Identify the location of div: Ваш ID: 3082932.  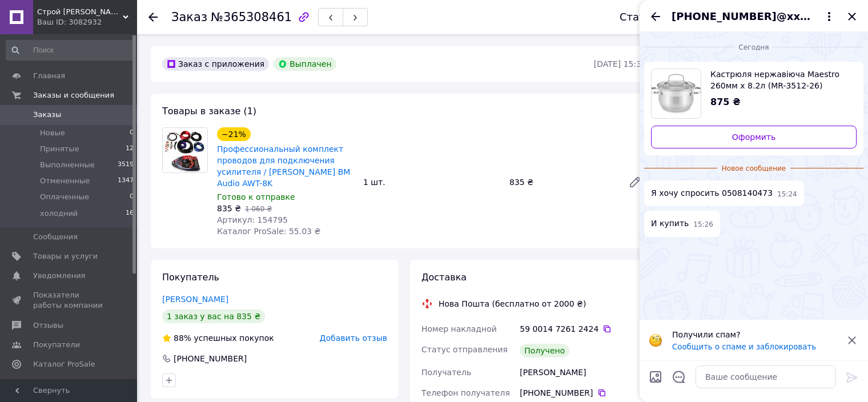
(87, 22).